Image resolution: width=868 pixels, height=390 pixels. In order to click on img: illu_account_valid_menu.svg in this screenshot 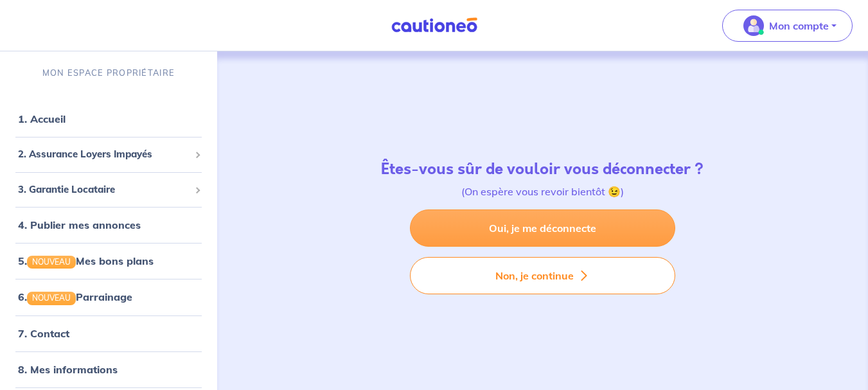, I will do `click(753, 26)`.